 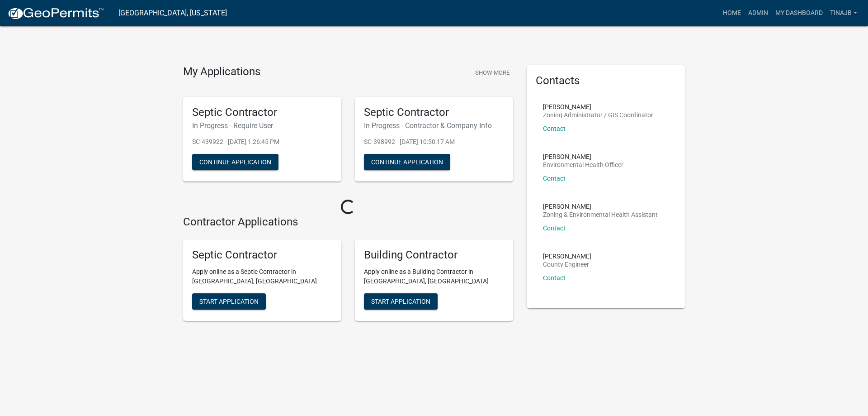 I want to click on h4: My Applications, so click(x=221, y=72).